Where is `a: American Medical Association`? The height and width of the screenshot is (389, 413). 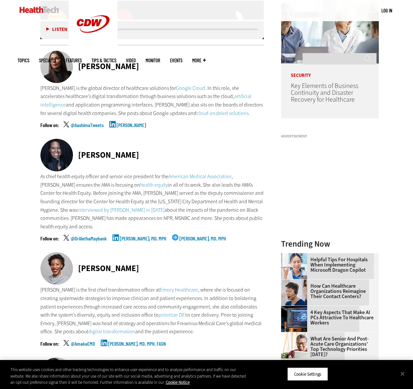
a: American Medical Association is located at coordinates (200, 176).